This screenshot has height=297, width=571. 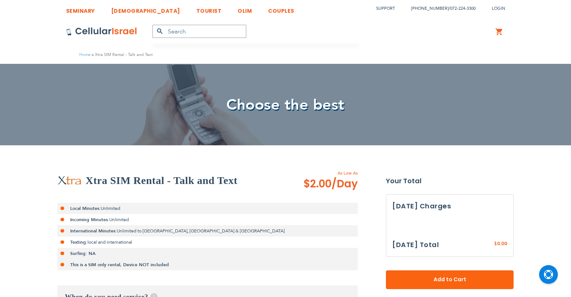 I want to click on span: Choose the best, so click(x=285, y=105).